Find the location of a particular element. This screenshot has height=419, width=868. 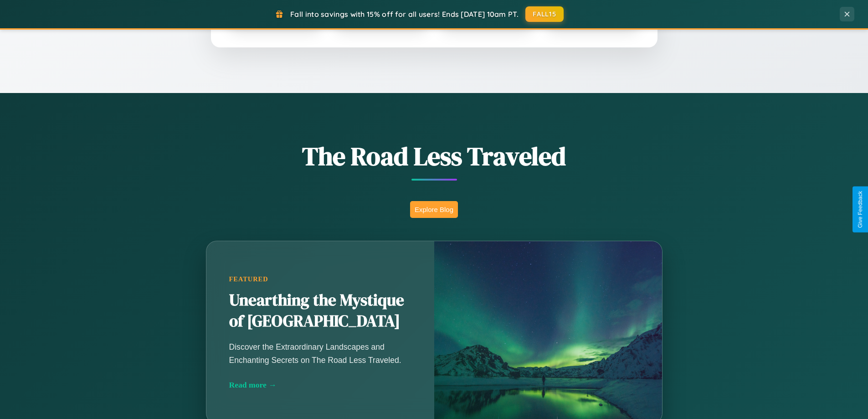

div: Read more → is located at coordinates (321, 385).